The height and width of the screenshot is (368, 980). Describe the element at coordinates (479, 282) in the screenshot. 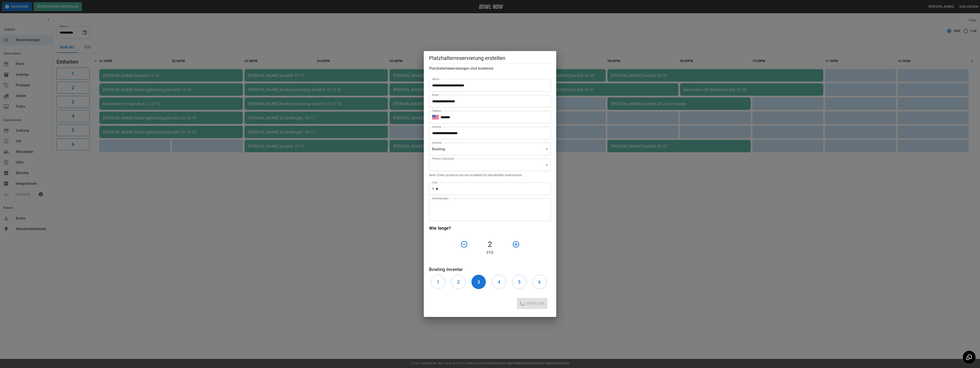

I see `button: 3` at that location.